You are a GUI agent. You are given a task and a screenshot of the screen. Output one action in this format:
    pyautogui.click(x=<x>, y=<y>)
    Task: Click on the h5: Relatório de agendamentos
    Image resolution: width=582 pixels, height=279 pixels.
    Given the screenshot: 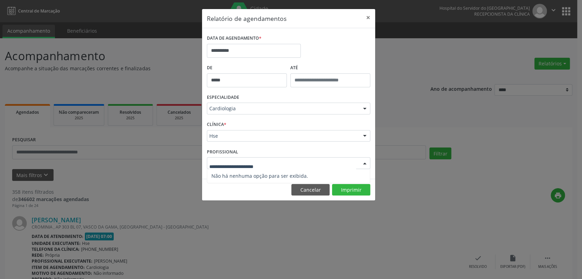 What is the action you would take?
    pyautogui.click(x=246, y=18)
    